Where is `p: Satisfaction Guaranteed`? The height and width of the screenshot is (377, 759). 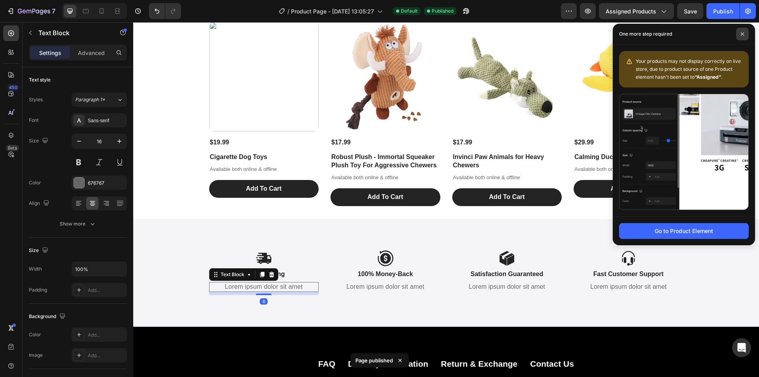 p: Satisfaction Guaranteed is located at coordinates (374, 252).